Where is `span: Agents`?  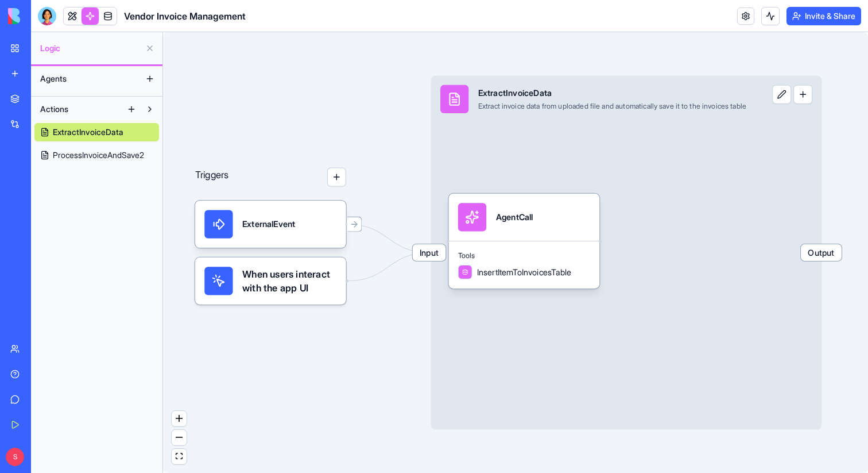 span: Agents is located at coordinates (53, 79).